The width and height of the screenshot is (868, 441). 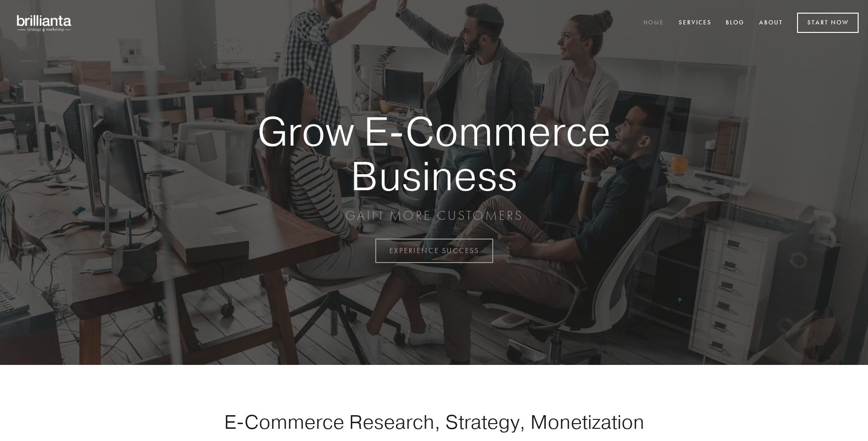 I want to click on h1: E-Commerce Research, Strategy, Monetization, so click(x=434, y=422).